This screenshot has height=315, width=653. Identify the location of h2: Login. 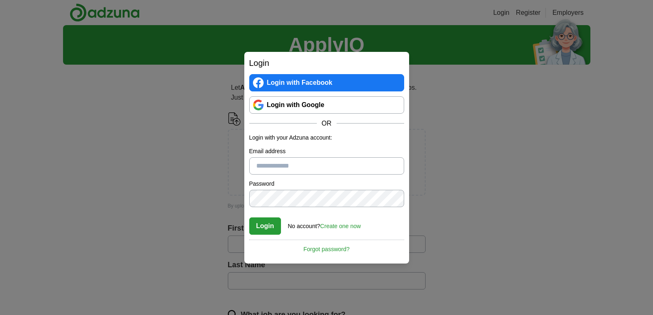
(327, 63).